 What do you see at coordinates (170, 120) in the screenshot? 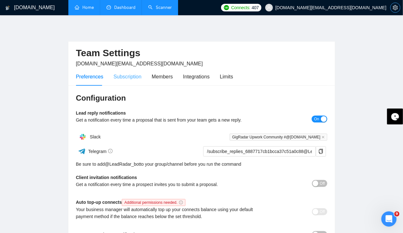
I see `div: Get a notification every time a proposal that is sent from your team gets a new reply.` at bounding box center [170, 120].